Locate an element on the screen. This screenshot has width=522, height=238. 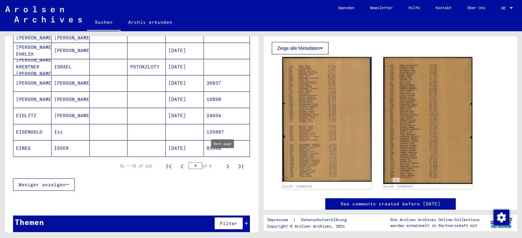
a: Datenschutzerklärung is located at coordinates (325, 220).